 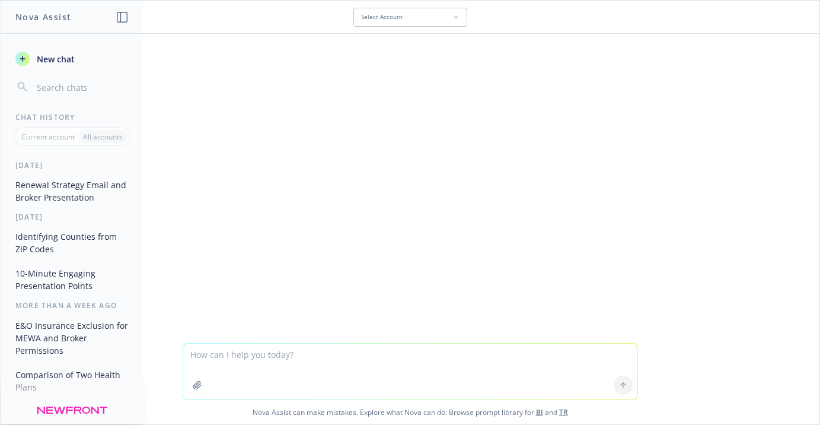 What do you see at coordinates (48, 136) in the screenshot?
I see `p: Current account` at bounding box center [48, 136].